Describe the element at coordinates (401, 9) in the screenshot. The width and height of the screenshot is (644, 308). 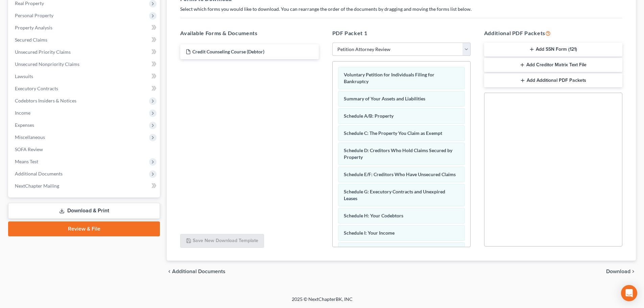
I see `p: Select which forms you would like to download. You can rearrange the order of the documents by dr...` at that location.